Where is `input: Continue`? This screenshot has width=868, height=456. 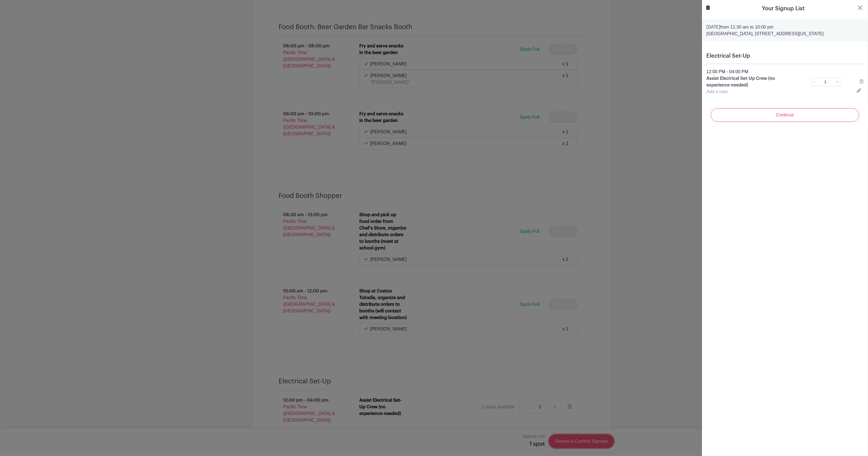
input: Continue is located at coordinates (785, 115).